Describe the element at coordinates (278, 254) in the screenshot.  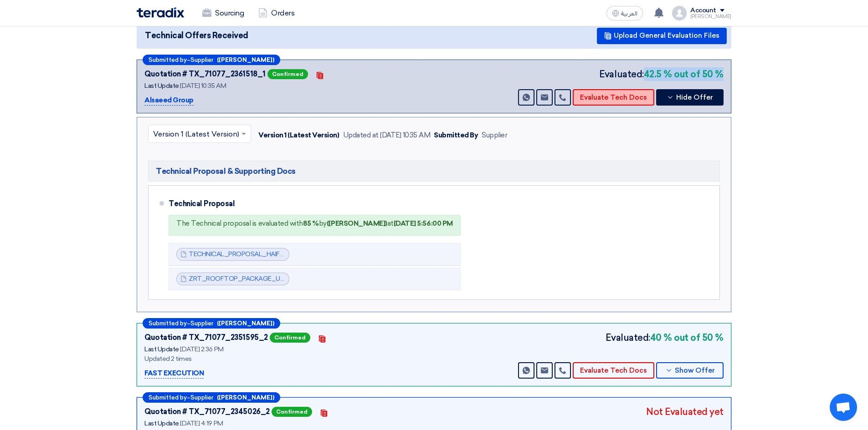
I see `a: TECHNICAL_PROPOSAL_HAIFA_MALL_1756884507574.pdf` at that location.